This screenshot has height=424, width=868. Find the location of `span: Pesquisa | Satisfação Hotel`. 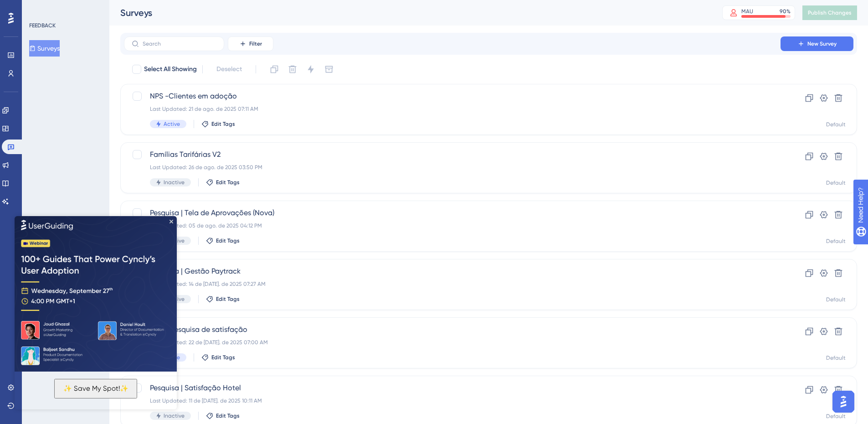

span: Pesquisa | Satisfação Hotel is located at coordinates (452, 388).